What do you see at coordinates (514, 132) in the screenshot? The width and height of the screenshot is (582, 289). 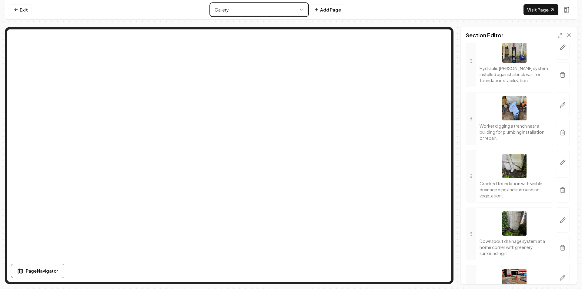 I see `p: Worker digging a trench near a building for plumbing installation or repair.` at bounding box center [514, 132].